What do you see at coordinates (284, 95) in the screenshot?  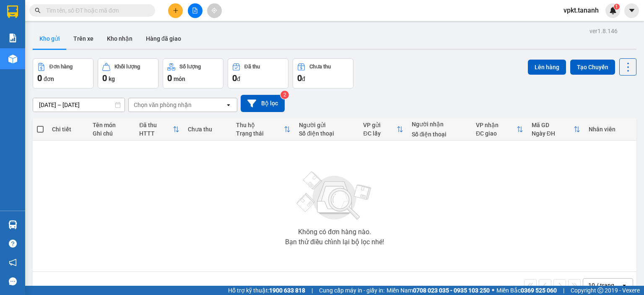 I see `sup: 2` at bounding box center [284, 95].